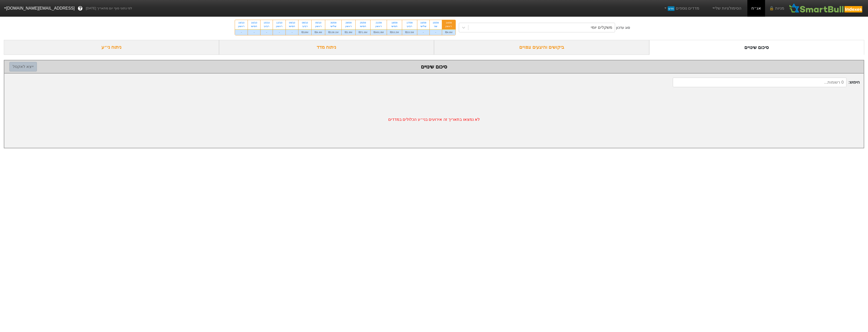 The width and height of the screenshot is (868, 332). What do you see at coordinates (681, 8) in the screenshot?
I see `a: מדדים נוספיםחדש` at bounding box center [681, 8].